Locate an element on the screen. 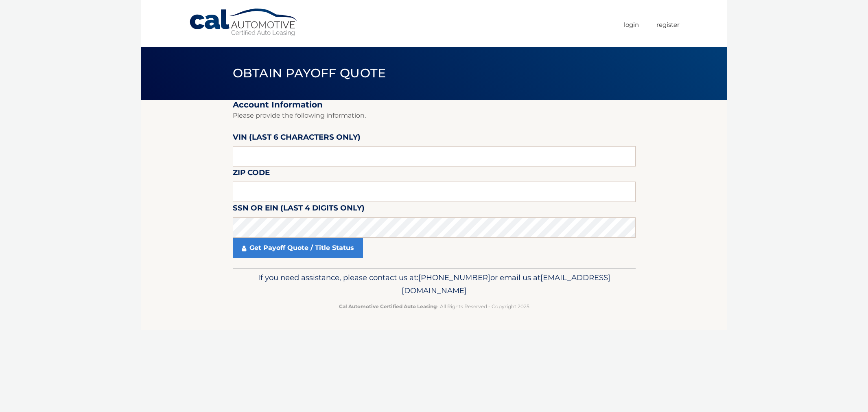 The width and height of the screenshot is (868, 412). p: Please provide the following information. is located at coordinates (434, 116).